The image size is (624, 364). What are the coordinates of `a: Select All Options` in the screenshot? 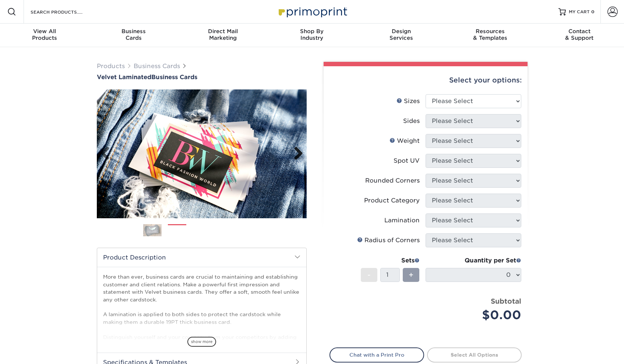 It's located at (474, 354).